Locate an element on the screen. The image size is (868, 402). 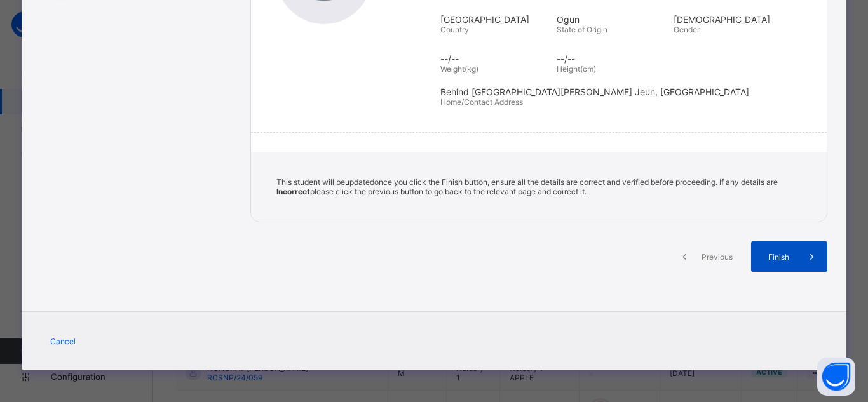
b: Incorrect is located at coordinates (293, 191).